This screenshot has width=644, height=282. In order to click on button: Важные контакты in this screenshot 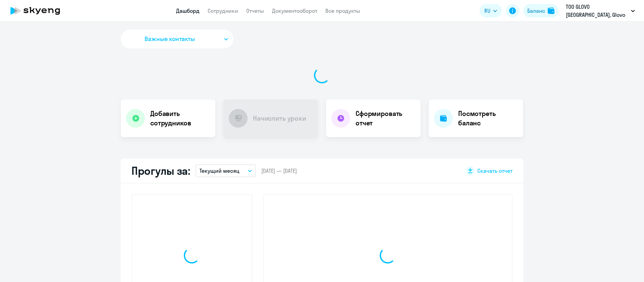, I will do `click(177, 39)`.